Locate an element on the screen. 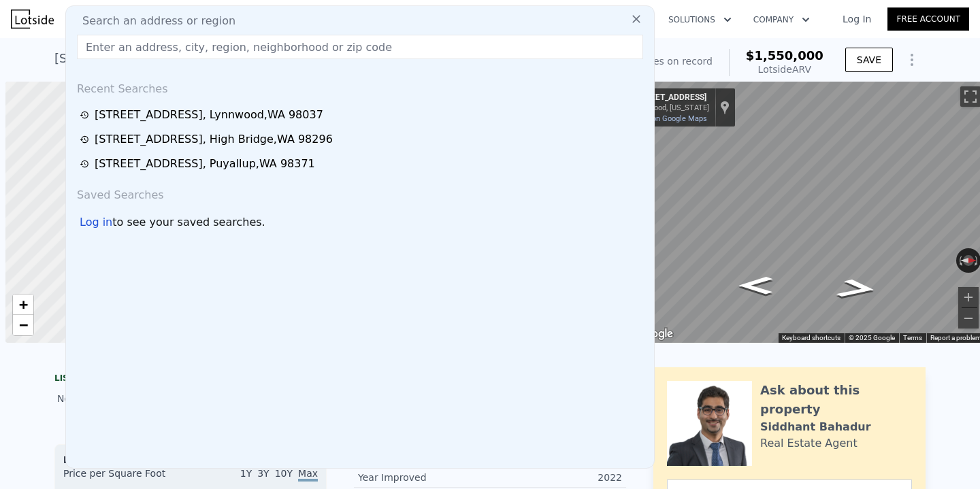  span: 3Y is located at coordinates (263, 474).